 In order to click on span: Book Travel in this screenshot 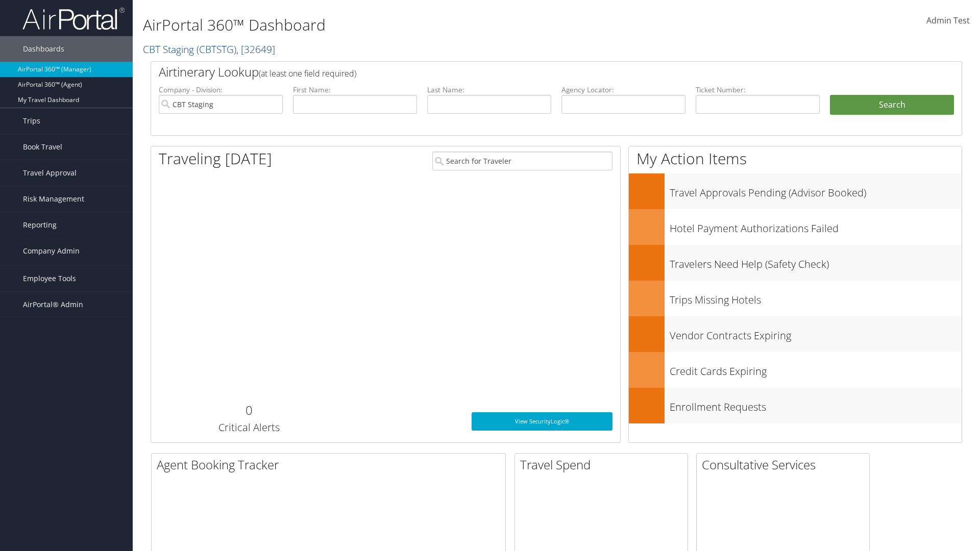, I will do `click(42, 147)`.